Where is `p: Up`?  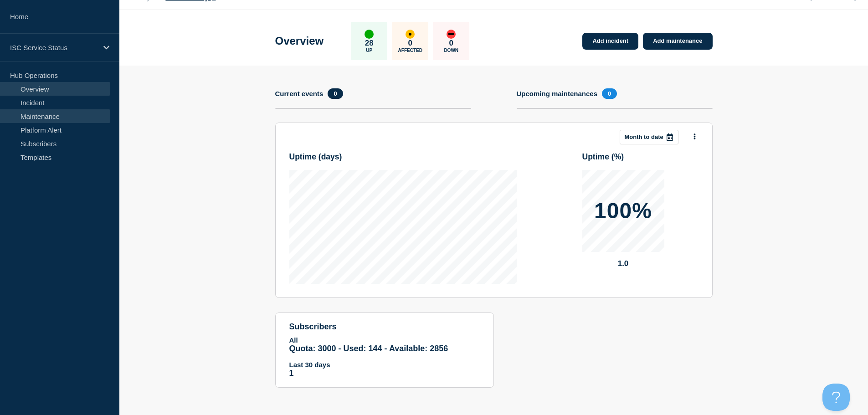 p: Up is located at coordinates (369, 50).